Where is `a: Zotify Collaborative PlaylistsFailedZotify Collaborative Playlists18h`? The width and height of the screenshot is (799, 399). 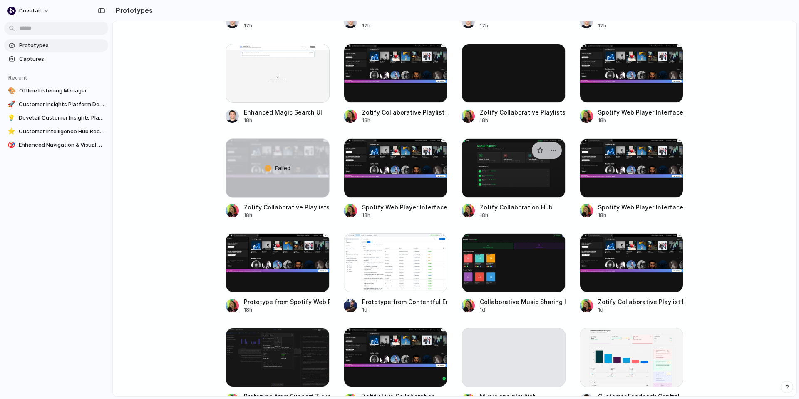
a: Zotify Collaborative PlaylistsFailedZotify Collaborative Playlists18h is located at coordinates (278, 178).